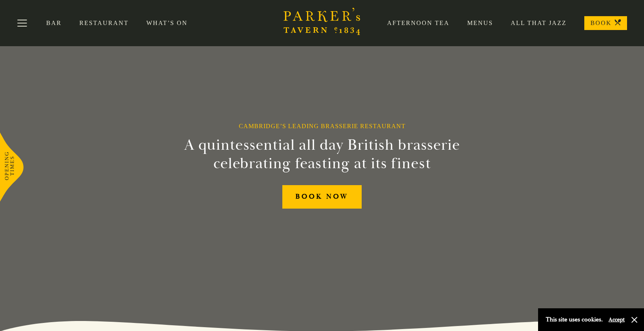 This screenshot has height=331, width=644. I want to click on a: BOOK NOW, so click(322, 196).